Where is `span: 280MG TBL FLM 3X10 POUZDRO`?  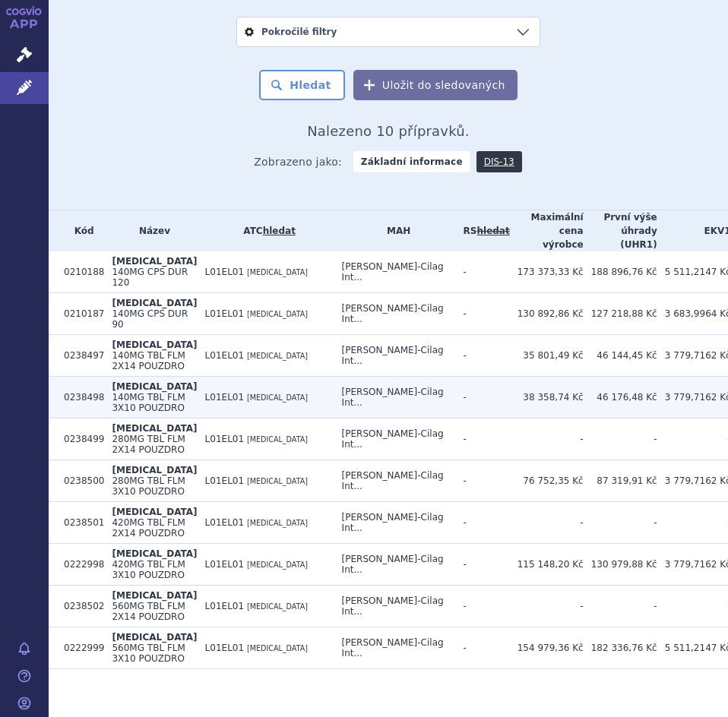 span: 280MG TBL FLM 3X10 POUZDRO is located at coordinates (149, 487).